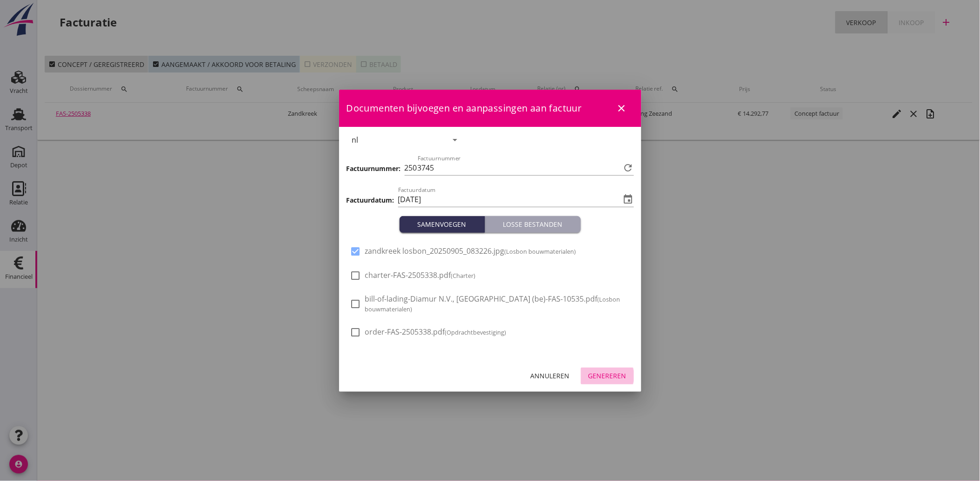 The width and height of the screenshot is (980, 481). What do you see at coordinates (607, 376) in the screenshot?
I see `div: Genereren` at bounding box center [607, 376].